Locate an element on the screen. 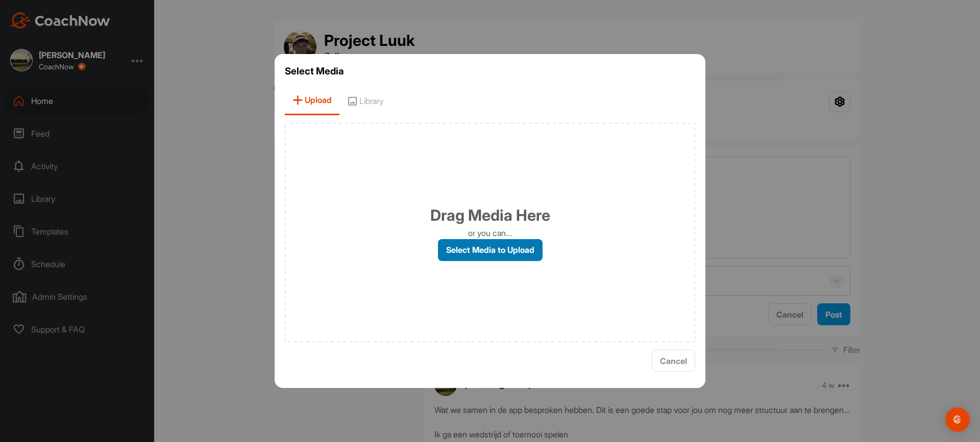 The image size is (980, 442). span: Cancel is located at coordinates (674, 361).